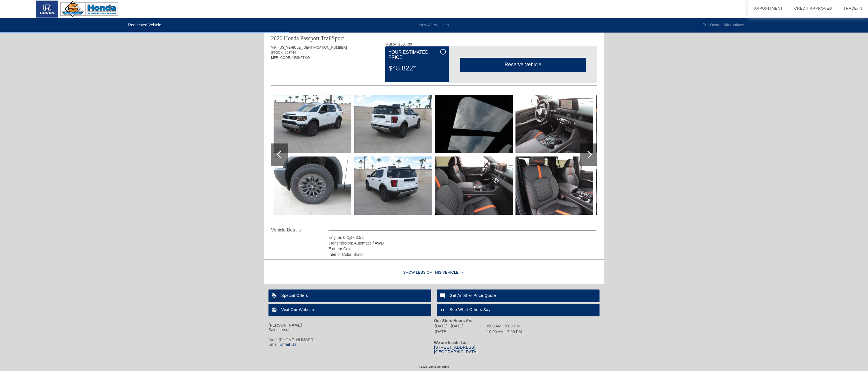 The width and height of the screenshot is (868, 371). What do you see at coordinates (275, 310) in the screenshot?
I see `img: ic_language_white_24dp_2x.png` at bounding box center [275, 310].